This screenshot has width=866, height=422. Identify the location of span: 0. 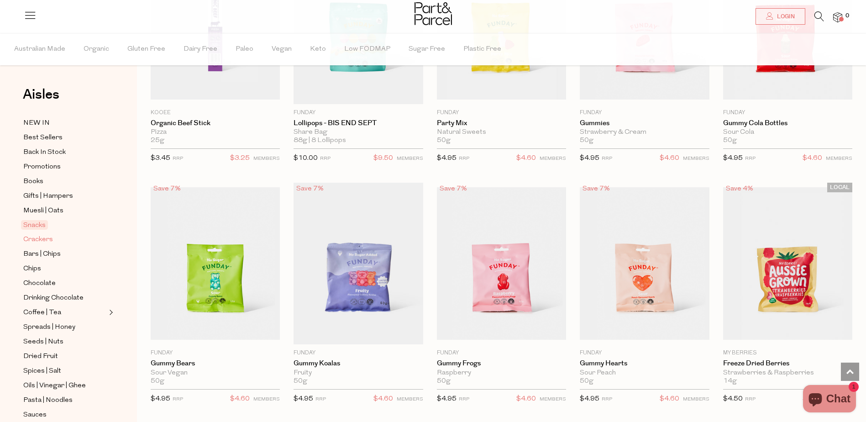
(847, 16).